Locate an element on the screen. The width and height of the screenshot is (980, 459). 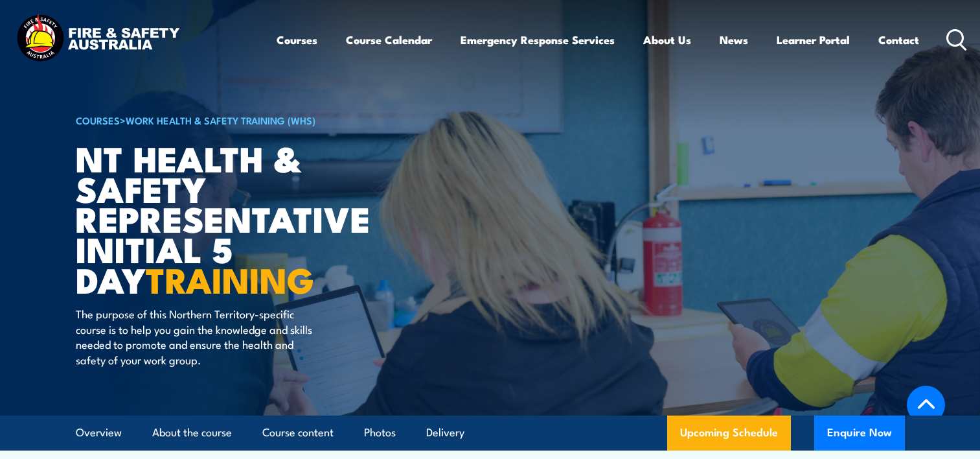
a: Upcoming Schedule is located at coordinates (728, 433).